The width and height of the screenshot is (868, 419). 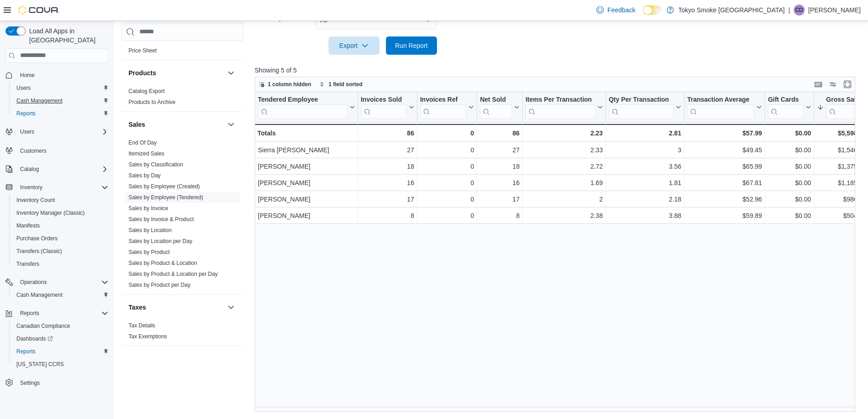 What do you see at coordinates (149, 252) in the screenshot?
I see `span: Sales by Product` at bounding box center [149, 252].